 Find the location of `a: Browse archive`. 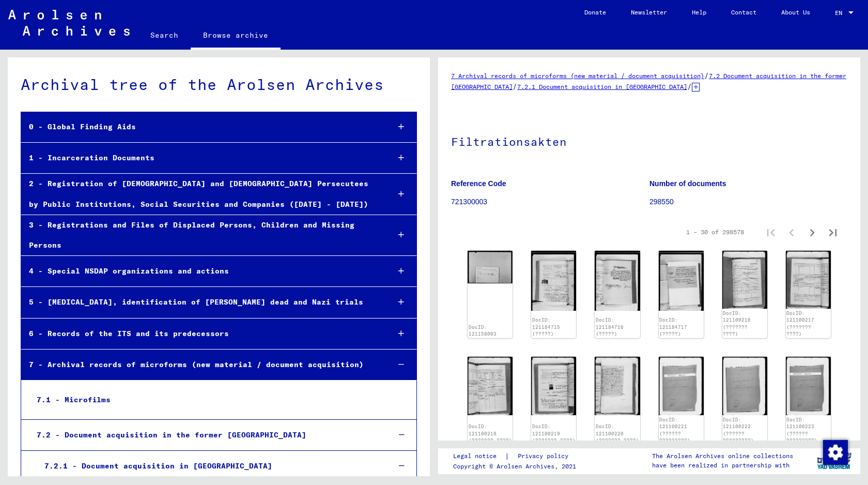

a: Browse archive is located at coordinates (235, 36).